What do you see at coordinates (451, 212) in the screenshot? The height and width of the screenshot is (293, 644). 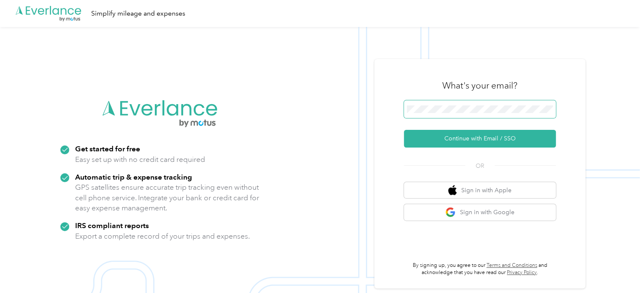 I see `img: google logo` at bounding box center [451, 212].